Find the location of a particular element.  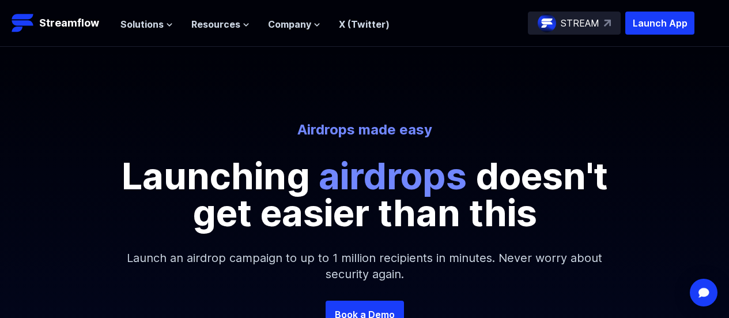

span: Solutions is located at coordinates (142, 24).